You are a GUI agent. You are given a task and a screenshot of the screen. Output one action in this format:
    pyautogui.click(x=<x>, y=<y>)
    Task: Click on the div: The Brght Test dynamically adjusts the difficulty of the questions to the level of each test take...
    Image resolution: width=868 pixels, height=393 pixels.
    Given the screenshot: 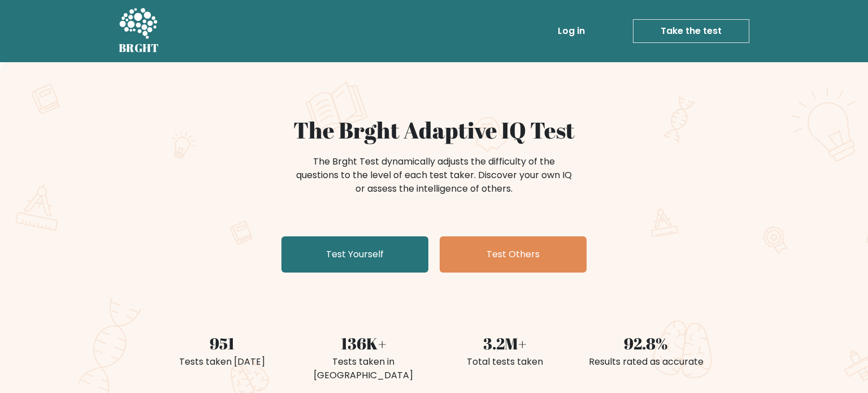 What is the action you would take?
    pyautogui.click(x=434, y=176)
    